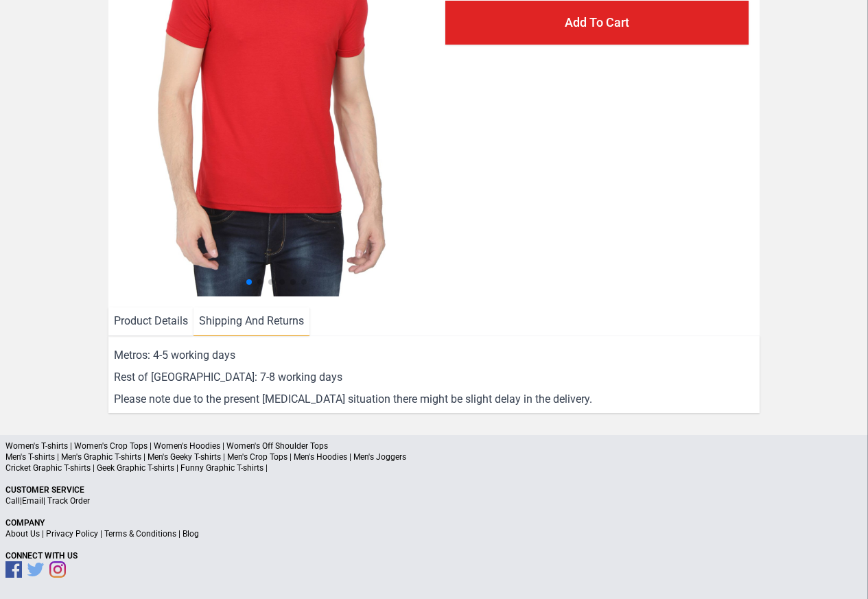 Image resolution: width=868 pixels, height=599 pixels. What do you see at coordinates (434, 356) in the screenshot?
I see `p: Metros: 4-5 working days` at bounding box center [434, 356].